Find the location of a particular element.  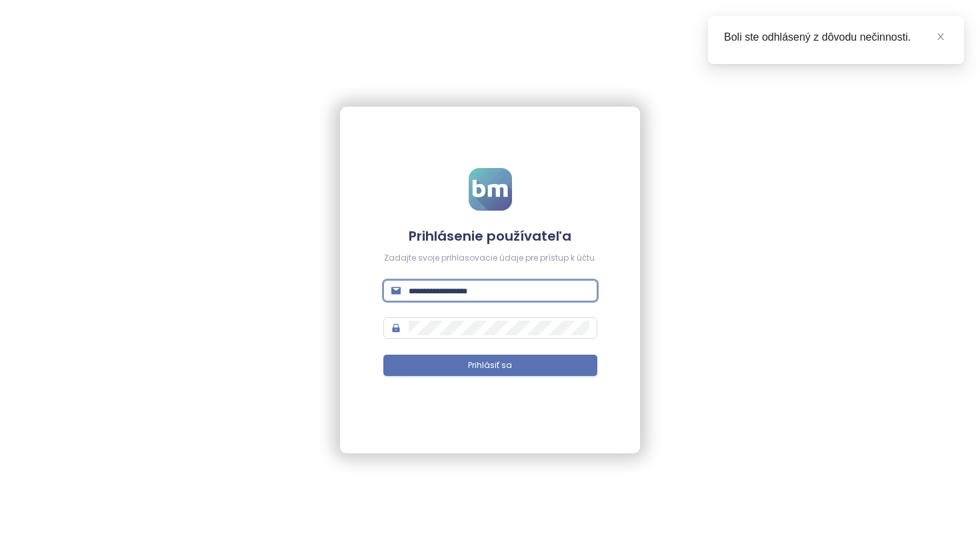

img: logo is located at coordinates (490, 189).